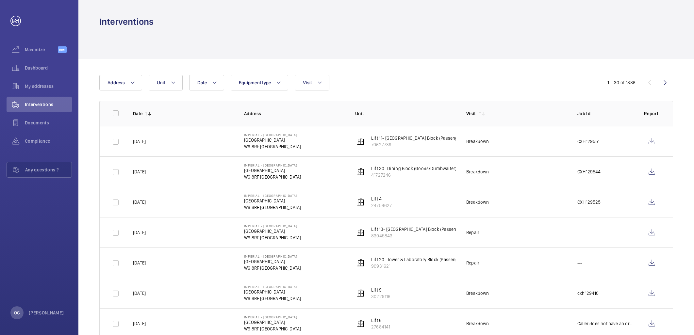 This screenshot has width=694, height=335. What do you see at coordinates (48, 68) in the screenshot?
I see `span: Dashboard` at bounding box center [48, 68].